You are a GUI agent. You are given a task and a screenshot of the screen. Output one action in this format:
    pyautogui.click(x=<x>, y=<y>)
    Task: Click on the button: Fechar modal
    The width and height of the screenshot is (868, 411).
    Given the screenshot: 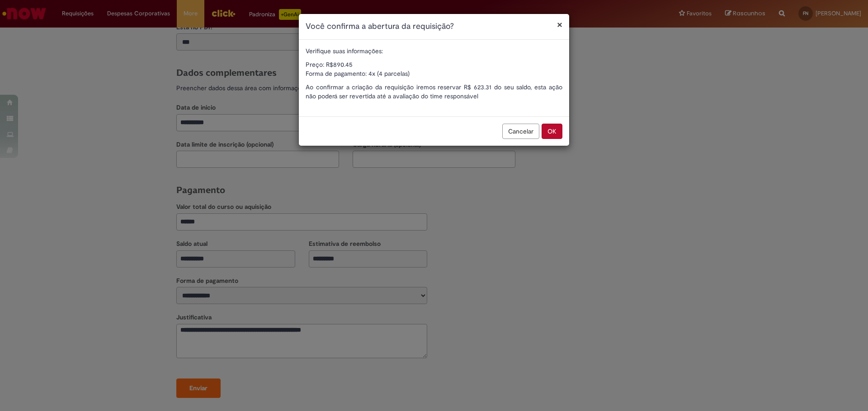 What is the action you would take?
    pyautogui.click(x=560, y=24)
    